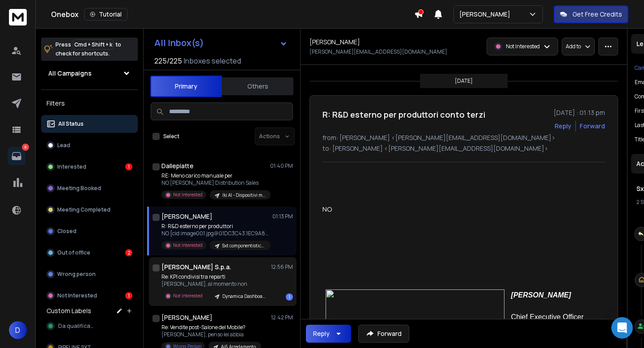 The image size is (644, 348). What do you see at coordinates (258, 87) in the screenshot?
I see `button: Others` at bounding box center [258, 87].